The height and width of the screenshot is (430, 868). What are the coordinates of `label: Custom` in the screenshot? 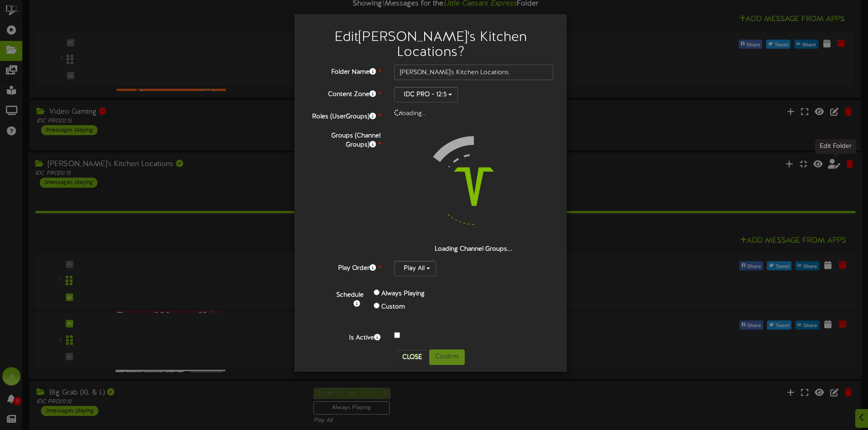 It's located at (393, 308).